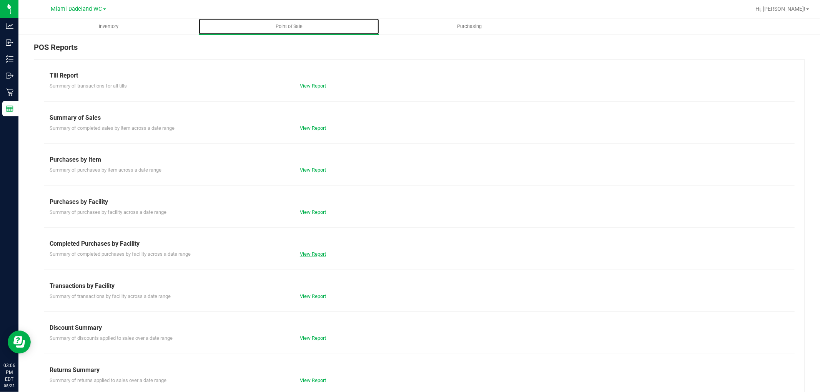  I want to click on a: Point of Sale, so click(289, 27).